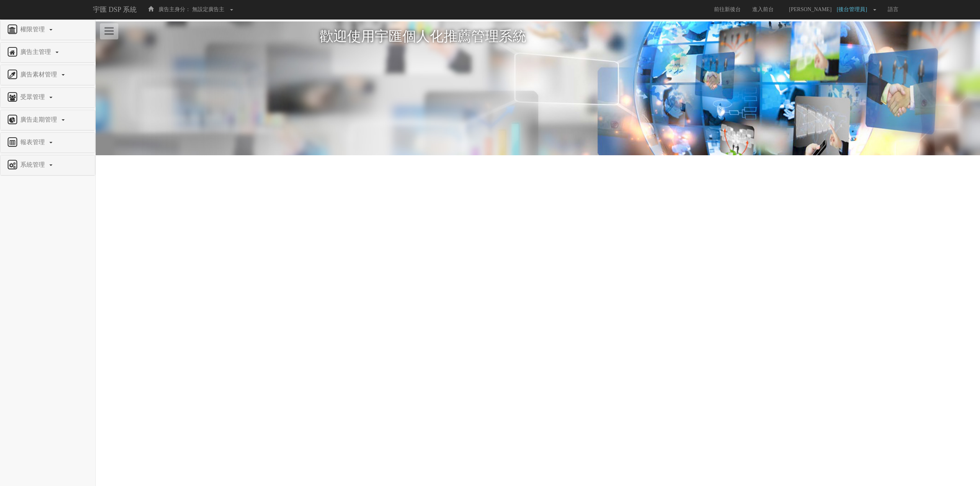  What do you see at coordinates (37, 52) in the screenshot?
I see `span: 廣告主管理` at bounding box center [37, 52].